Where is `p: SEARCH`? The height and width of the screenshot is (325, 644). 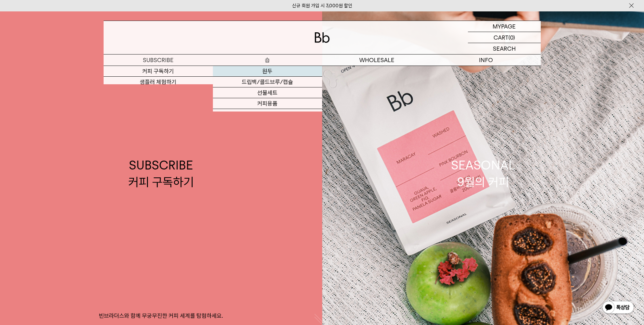
p: SEARCH is located at coordinates (504, 48).